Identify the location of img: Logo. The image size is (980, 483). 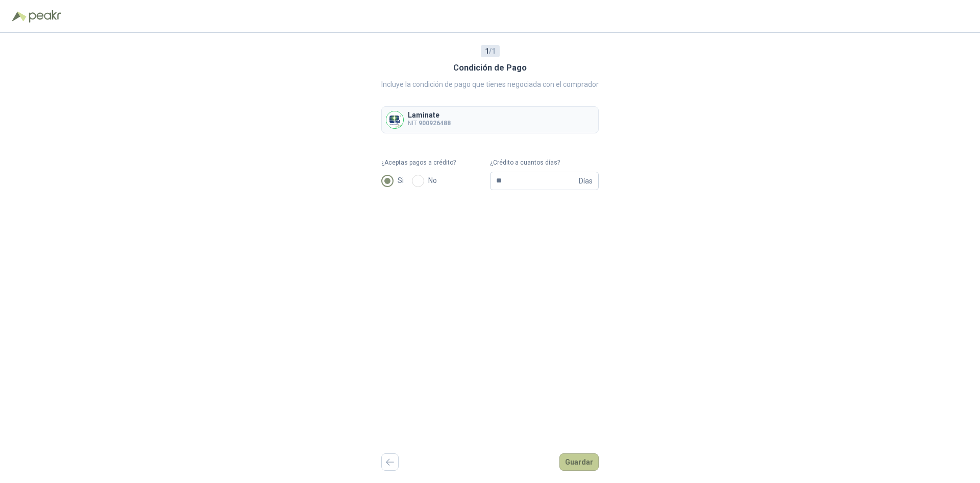
(20, 17).